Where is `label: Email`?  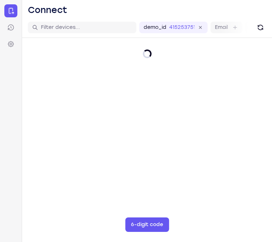
label: Email is located at coordinates (221, 27).